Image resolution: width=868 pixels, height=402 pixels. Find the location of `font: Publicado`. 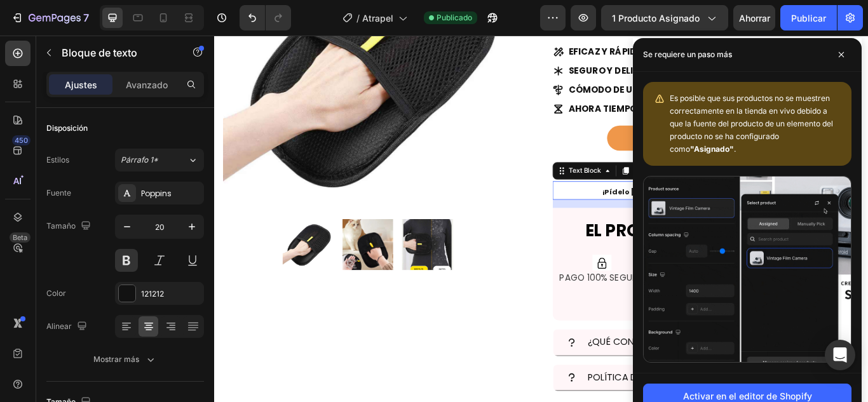

font: Publicado is located at coordinates (455, 17).